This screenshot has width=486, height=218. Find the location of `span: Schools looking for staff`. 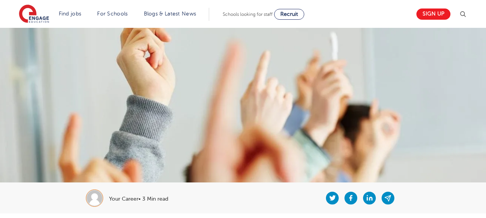

span: Schools looking for staff is located at coordinates (247, 14).